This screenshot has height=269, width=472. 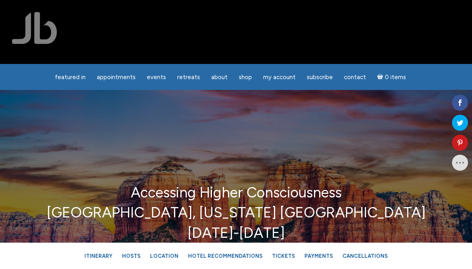 What do you see at coordinates (164, 256) in the screenshot?
I see `a: Location` at bounding box center [164, 256].